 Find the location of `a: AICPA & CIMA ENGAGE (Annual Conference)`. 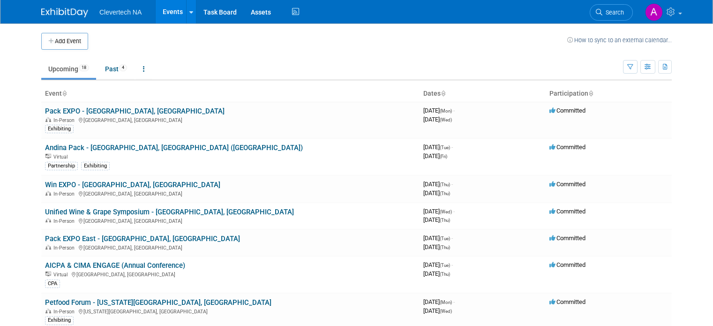

a: AICPA & CIMA ENGAGE (Annual Conference) is located at coordinates (115, 265).